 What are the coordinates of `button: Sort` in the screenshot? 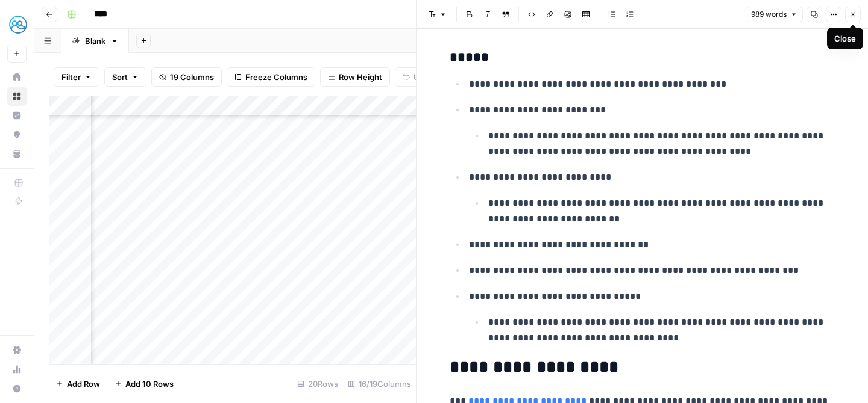 It's located at (126, 77).